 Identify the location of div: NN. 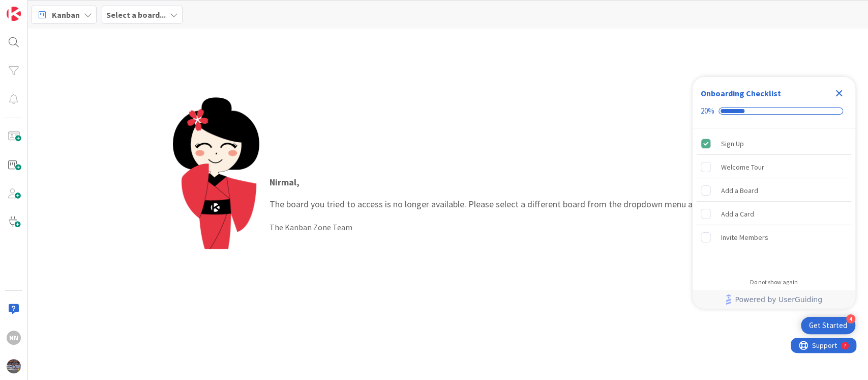
(14, 338).